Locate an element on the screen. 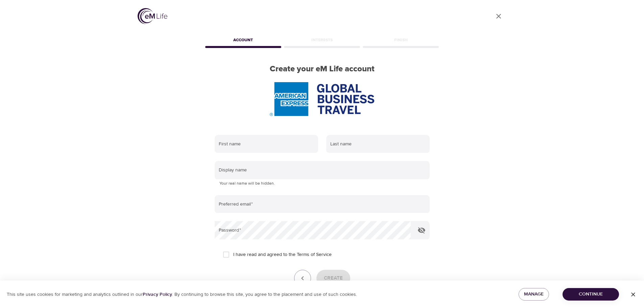  img: AmEx%20GBT%20logo.png is located at coordinates (322, 99).